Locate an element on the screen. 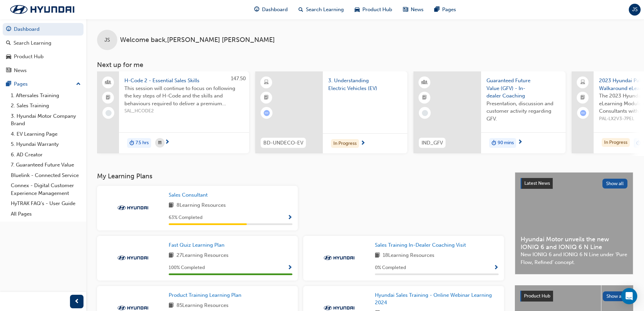 Image resolution: width=644 pixels, height=311 pixels. h3: Next up for me is located at coordinates (365, 65).